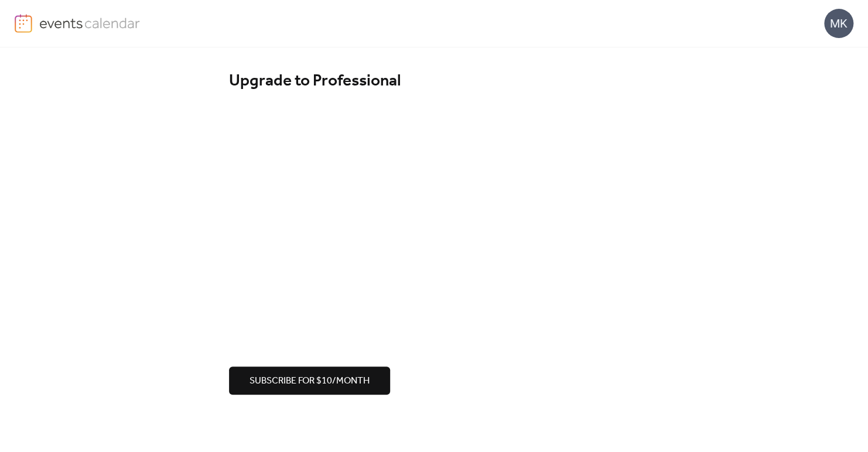 The image size is (868, 452). What do you see at coordinates (434, 81) in the screenshot?
I see `div: Upgrade to Professional` at bounding box center [434, 81].